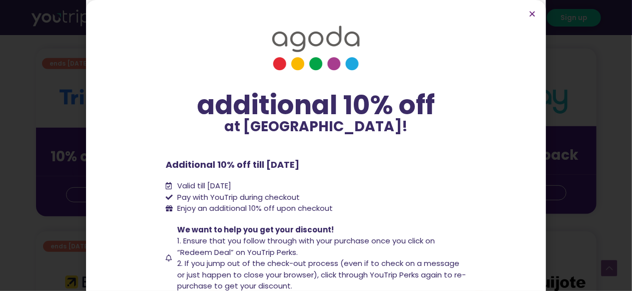  I want to click on span: Enjoy an additional 10% off upon checkout, so click(255, 208).